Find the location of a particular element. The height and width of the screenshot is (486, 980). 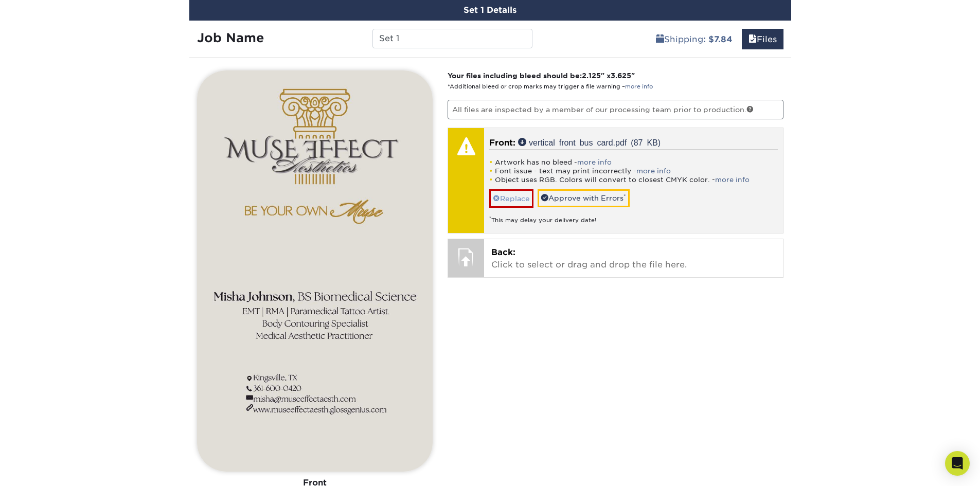

div: Open Intercom Messenger is located at coordinates (958, 463).